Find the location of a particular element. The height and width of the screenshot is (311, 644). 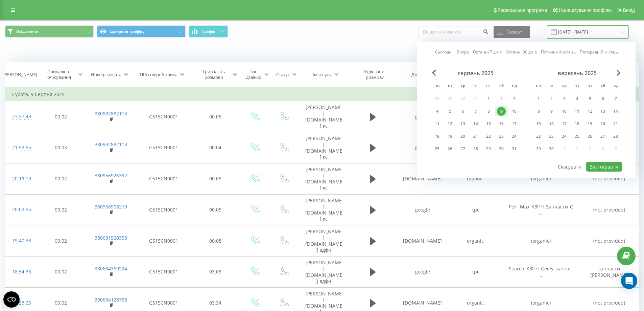

div: 1 is located at coordinates (489, 99).